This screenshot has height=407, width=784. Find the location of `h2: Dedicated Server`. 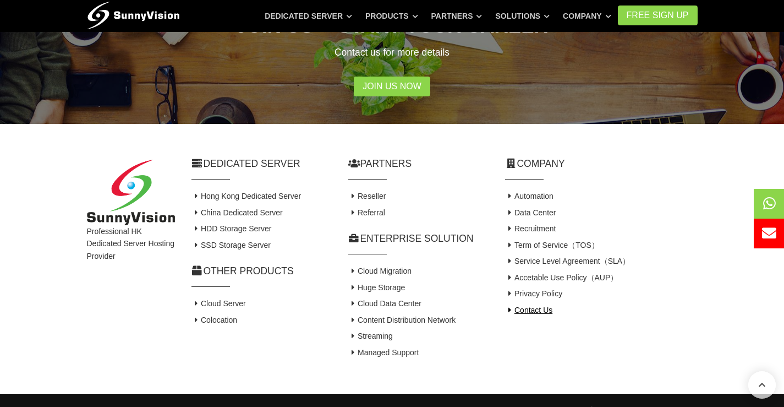

h2: Dedicated Server is located at coordinates (261, 163).